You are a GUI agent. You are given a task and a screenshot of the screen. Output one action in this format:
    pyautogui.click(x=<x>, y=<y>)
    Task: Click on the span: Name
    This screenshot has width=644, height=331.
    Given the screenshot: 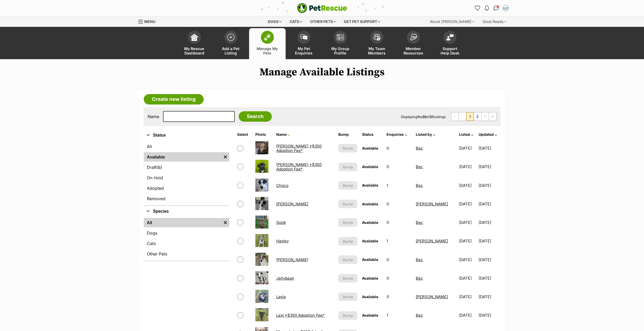 What is the action you would take?
    pyautogui.click(x=282, y=134)
    